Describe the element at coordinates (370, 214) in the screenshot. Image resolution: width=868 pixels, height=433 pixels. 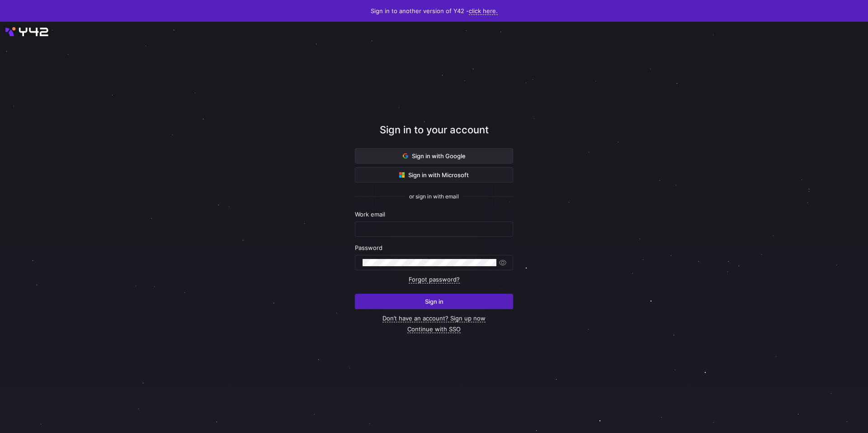
I see `span: Work email` at that location.